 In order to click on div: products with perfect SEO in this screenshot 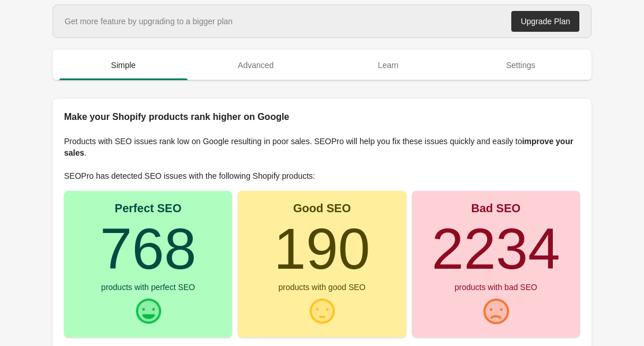, I will do `click(148, 287)`.